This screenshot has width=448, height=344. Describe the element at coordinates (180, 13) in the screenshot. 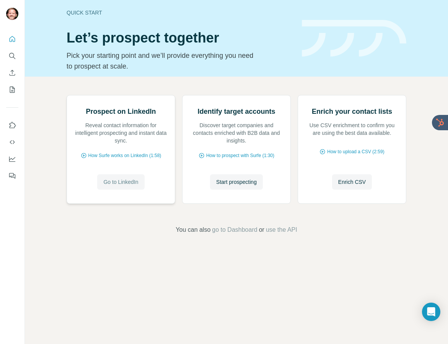

I see `div: Quick start` at that location.